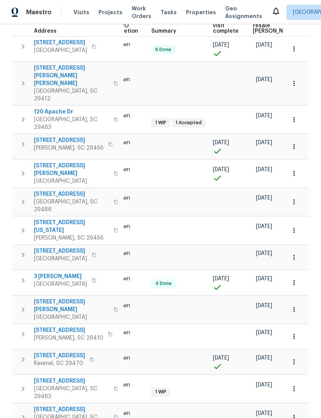 This screenshot has width=321, height=418. I want to click on span: Teardown visit complete, so click(226, 26).